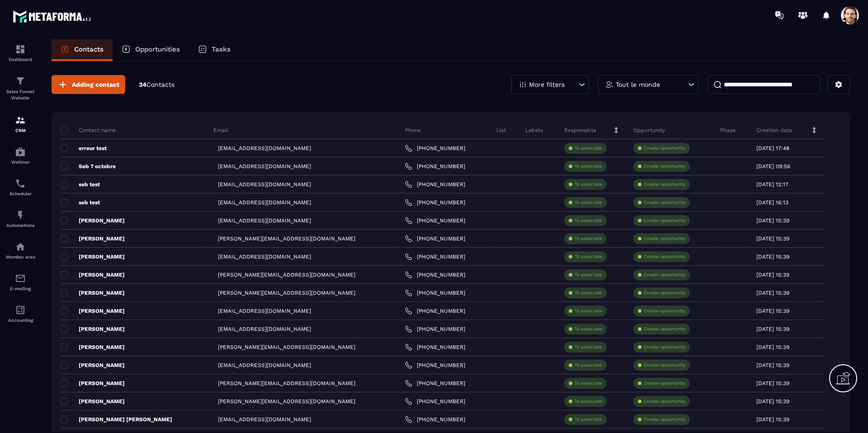 The image size is (868, 433). I want to click on p: Dashboard, so click(21, 59).